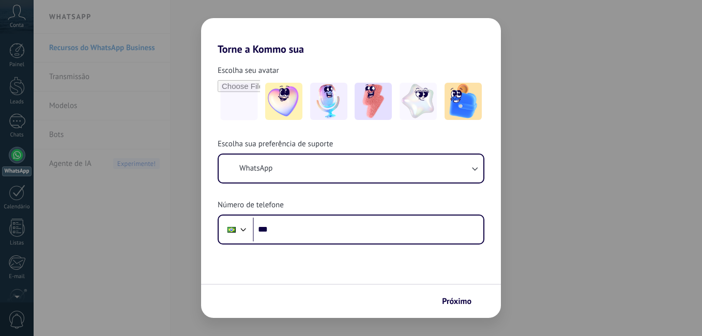 The height and width of the screenshot is (336, 702). I want to click on span: WhatsApp, so click(256, 169).